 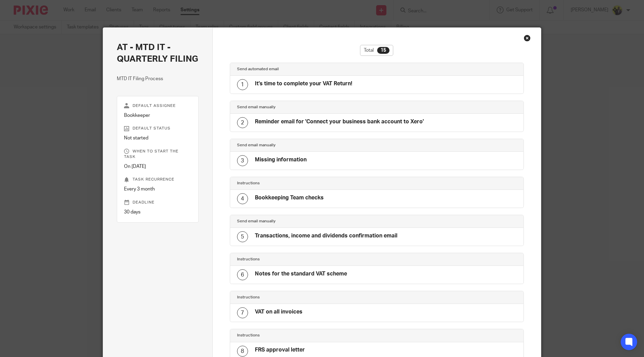 I want to click on div: 1, so click(x=242, y=84).